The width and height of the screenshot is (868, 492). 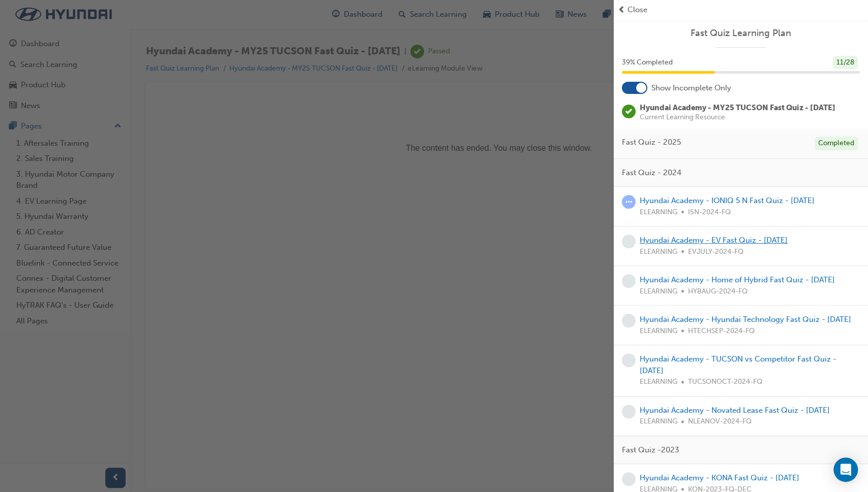 I want to click on span: Fast Quiz - 2025, so click(x=651, y=142).